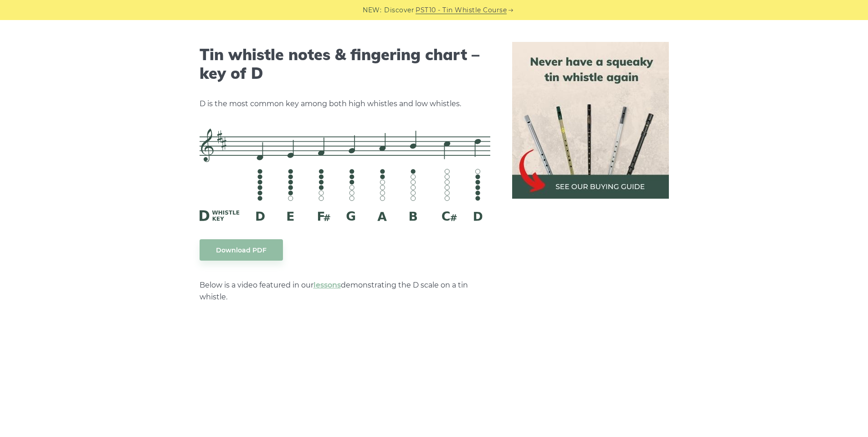 The width and height of the screenshot is (868, 437). Describe the element at coordinates (345, 64) in the screenshot. I see `h2: Tin whistle notes & fingering chart – key of D` at that location.